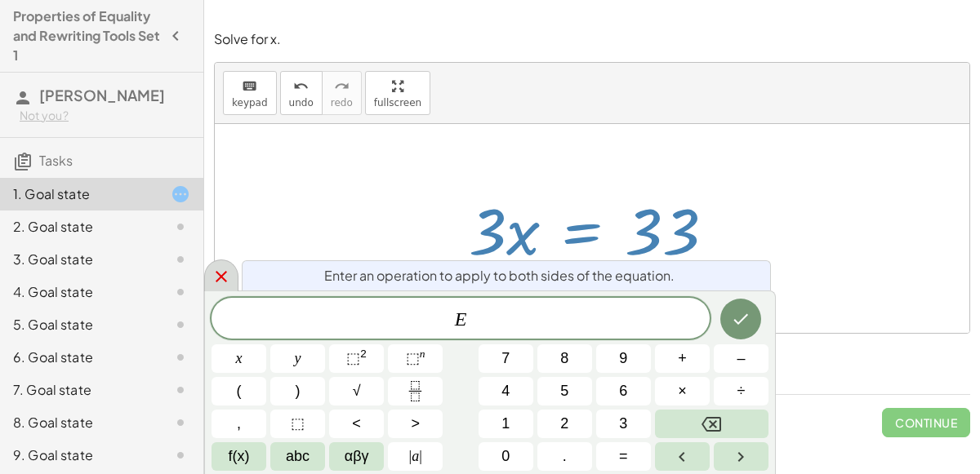 The height and width of the screenshot is (474, 980). I want to click on span: y, so click(298, 358).